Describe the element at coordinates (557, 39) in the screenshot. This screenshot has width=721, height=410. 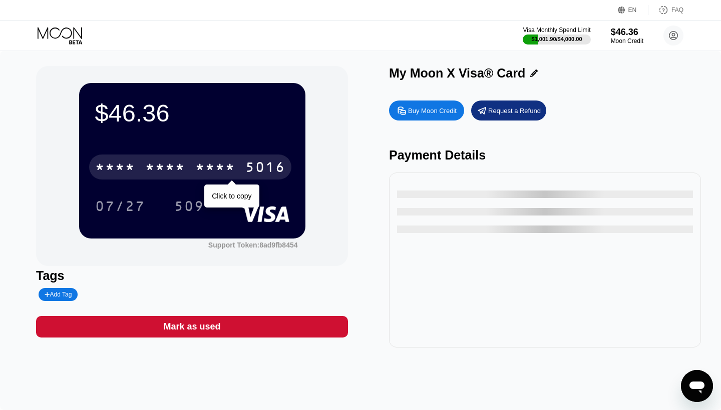
I see `div: $1,001.90 / $4,000.00` at that location.